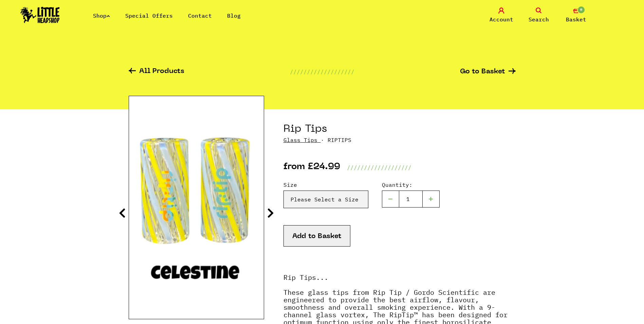 The width and height of the screenshot is (644, 324). What do you see at coordinates (501, 20) in the screenshot?
I see `span: Account` at bounding box center [501, 20].